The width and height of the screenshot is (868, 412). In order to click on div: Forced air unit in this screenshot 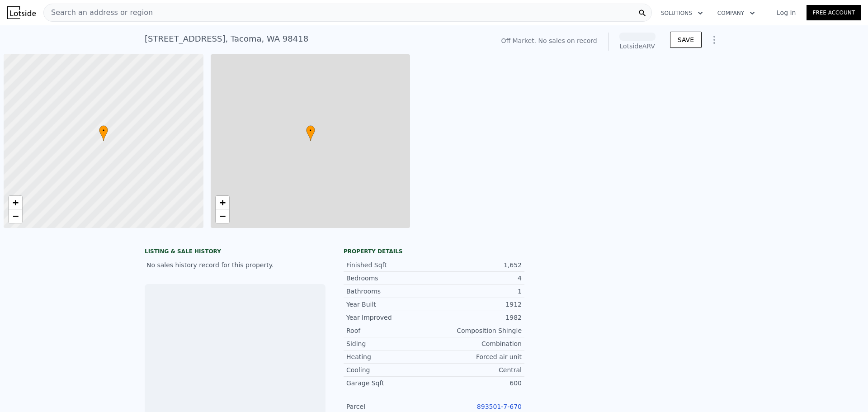, I will do `click(477, 357)`.